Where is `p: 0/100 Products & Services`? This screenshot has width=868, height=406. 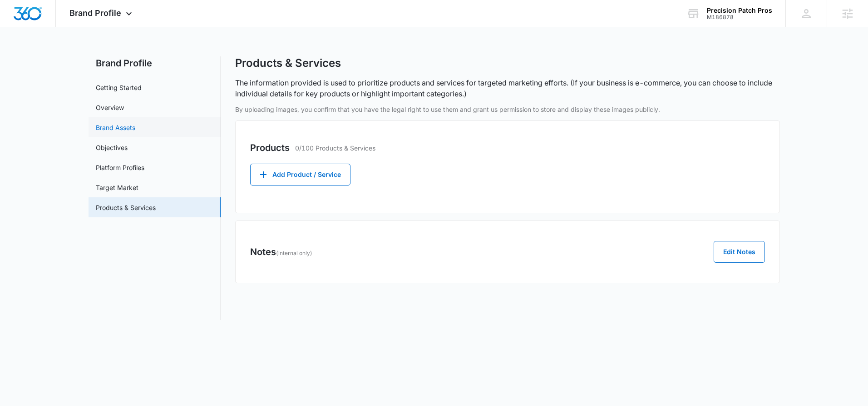
p: 0/100 Products & Services is located at coordinates (335, 147).